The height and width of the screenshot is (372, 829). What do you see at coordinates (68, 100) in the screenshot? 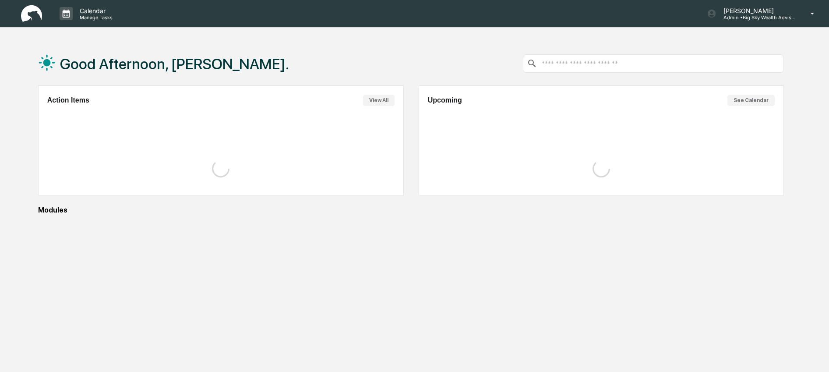
I see `h2: Action Items` at bounding box center [68, 100].